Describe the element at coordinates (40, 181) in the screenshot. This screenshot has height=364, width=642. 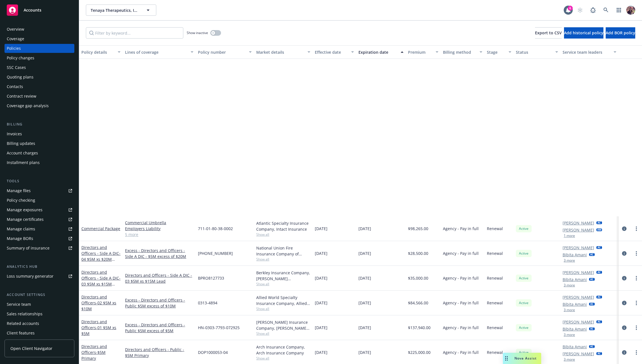
I see `div: Tools` at that location.